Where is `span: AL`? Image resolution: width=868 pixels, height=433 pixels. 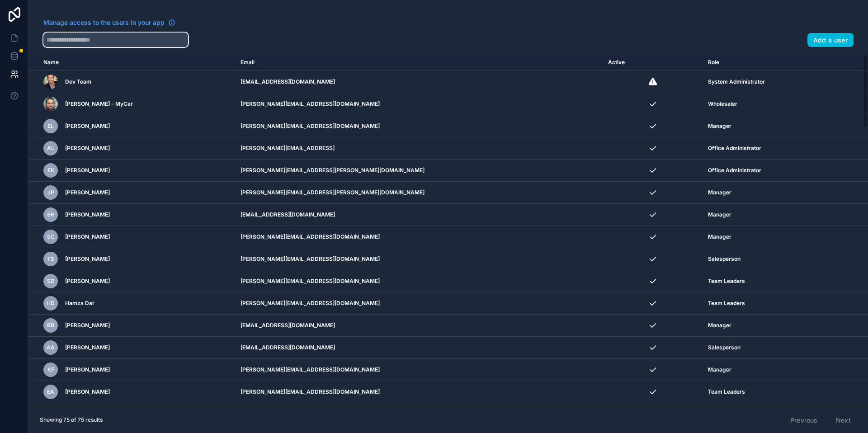
span: AL is located at coordinates (51, 148).